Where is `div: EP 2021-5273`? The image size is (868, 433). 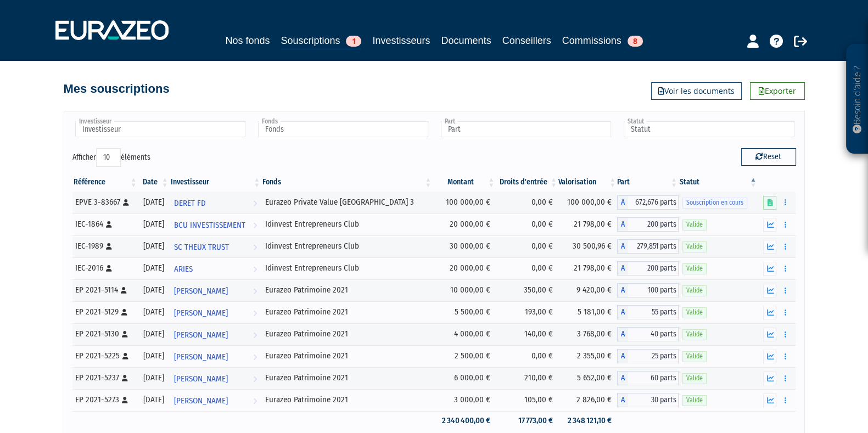 div: EP 2021-5273 is located at coordinates (105, 400).